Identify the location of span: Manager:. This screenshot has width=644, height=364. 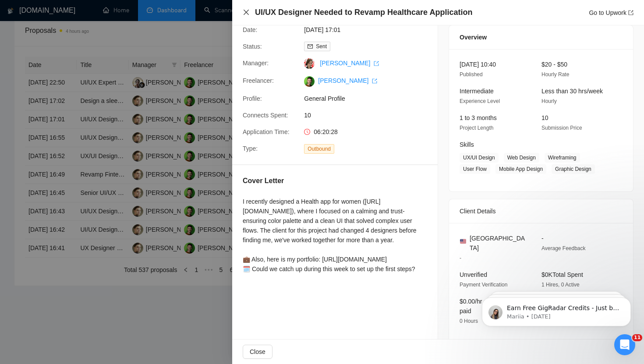
(256, 63).